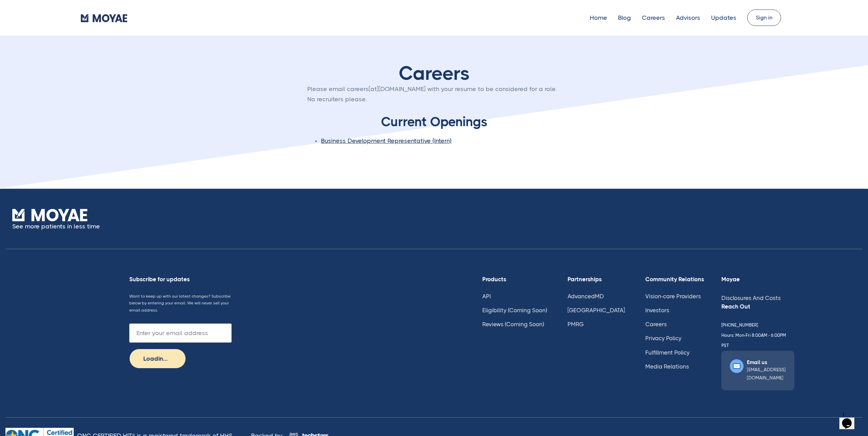  I want to click on a: API, so click(486, 296).